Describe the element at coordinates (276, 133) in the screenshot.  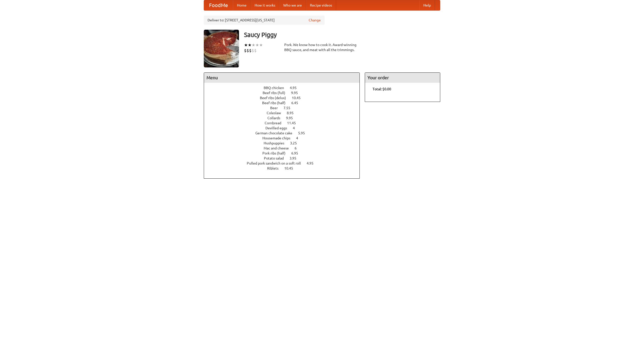
I see `span: German chocolate cake` at that location.